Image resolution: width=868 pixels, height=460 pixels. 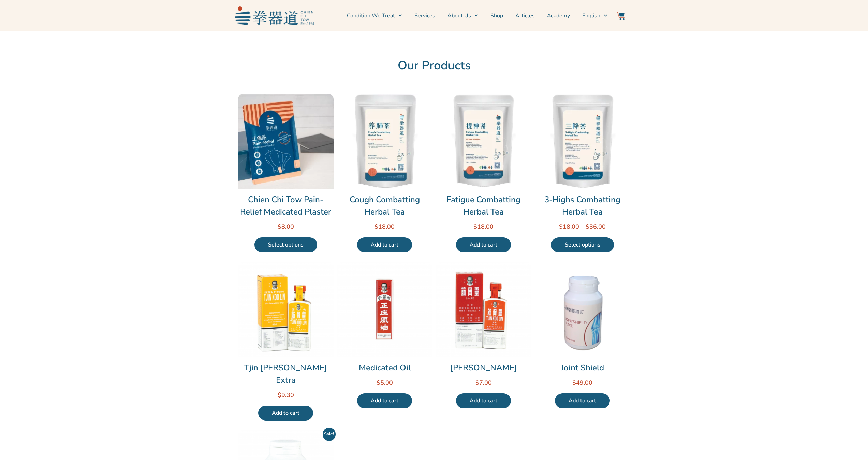 I want to click on a: Add to cart: “Joint Shield”, so click(x=582, y=401).